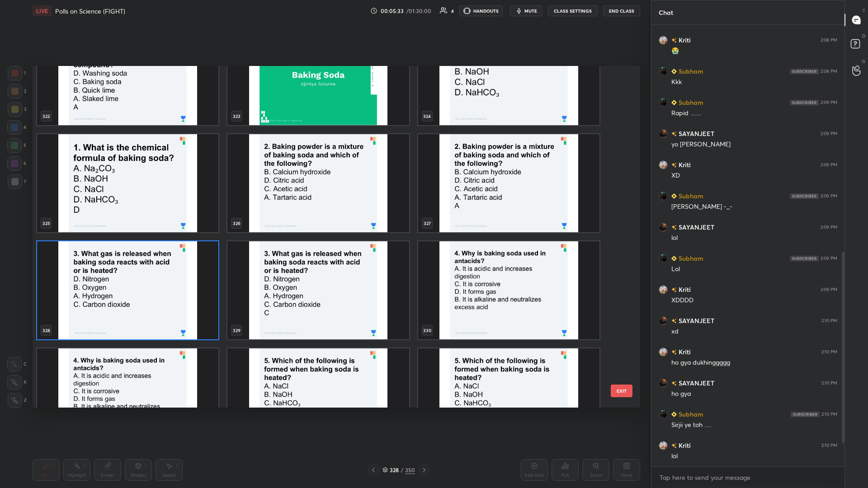 The width and height of the screenshot is (868, 488). What do you see at coordinates (754, 82) in the screenshot?
I see `div: Kkk` at bounding box center [754, 82].